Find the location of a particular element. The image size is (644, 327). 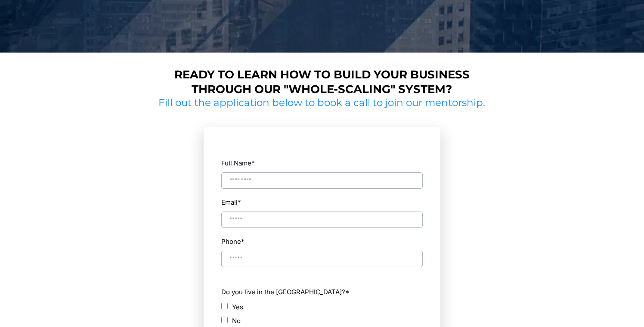

label: Full Name is located at coordinates (238, 163).